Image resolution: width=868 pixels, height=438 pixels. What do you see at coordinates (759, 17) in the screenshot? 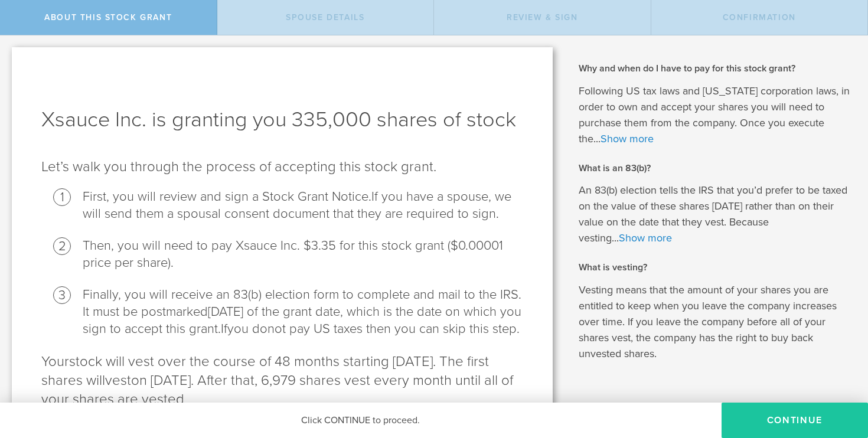
I see `span: Confirmation` at bounding box center [759, 17].